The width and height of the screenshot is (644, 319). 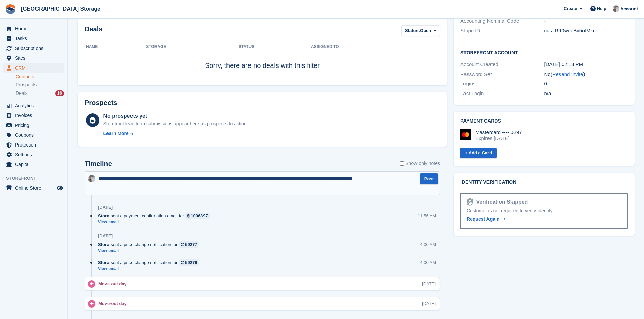 I want to click on div: Learn More, so click(x=116, y=133).